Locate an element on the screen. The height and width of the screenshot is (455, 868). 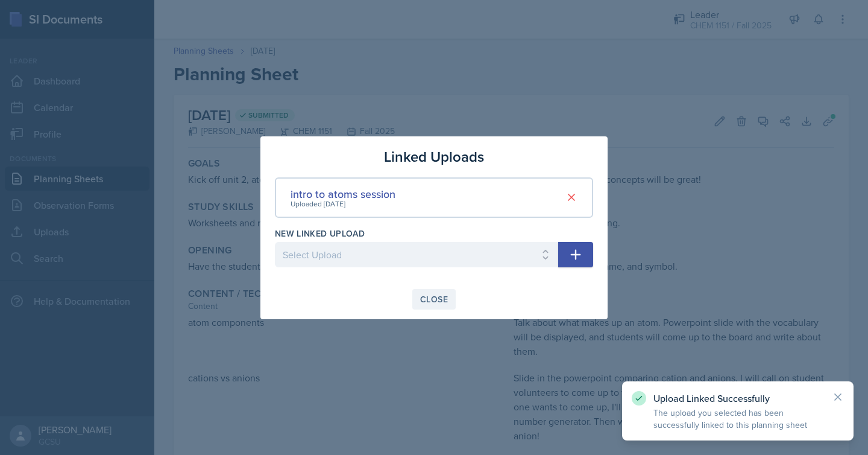
p: Upload Linked Successfully is located at coordinates (738, 398).